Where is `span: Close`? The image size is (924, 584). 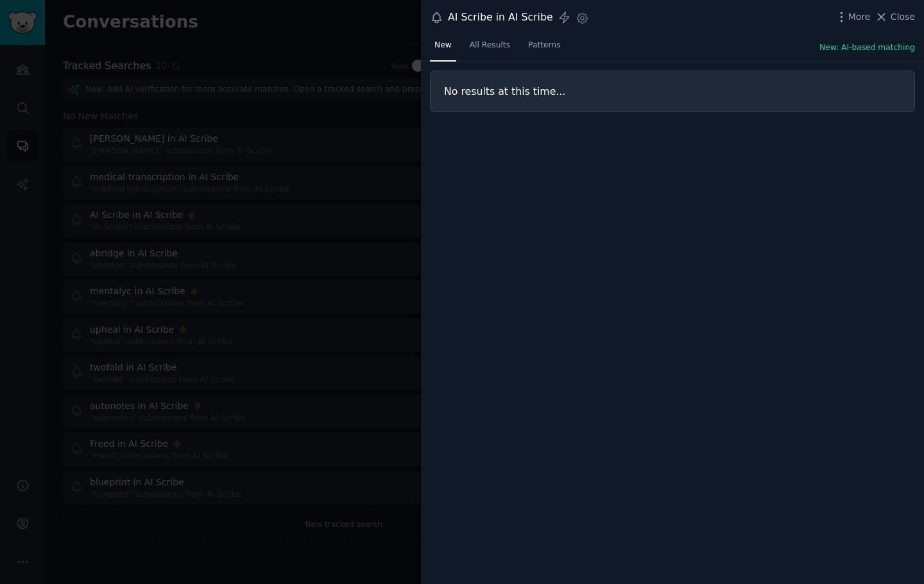
span: Close is located at coordinates (902, 17).